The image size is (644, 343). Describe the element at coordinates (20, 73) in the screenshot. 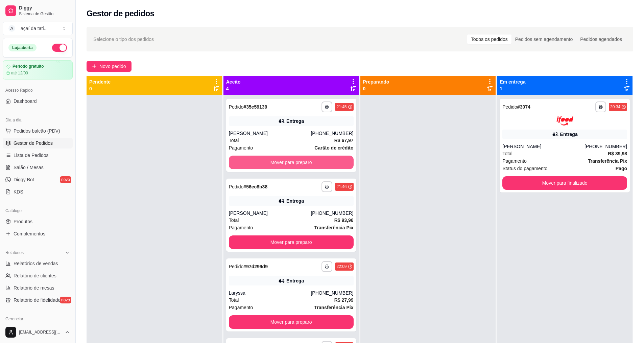

I see `article: até 12/09` at that location.